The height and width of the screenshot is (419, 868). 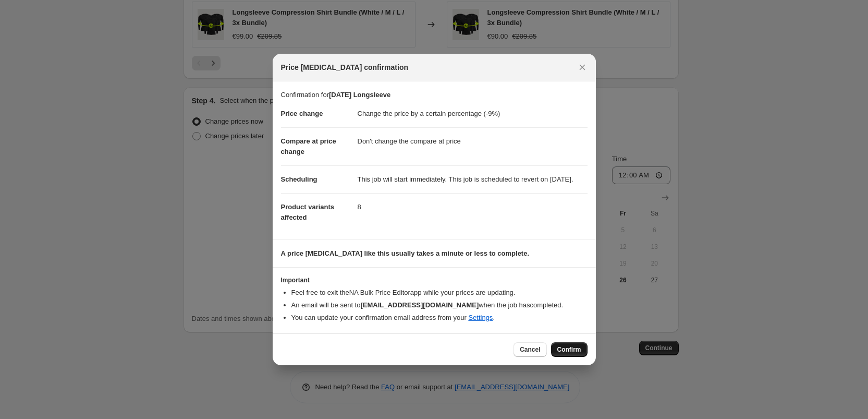 What do you see at coordinates (530, 350) in the screenshot?
I see `span: Cancel` at bounding box center [530, 350].